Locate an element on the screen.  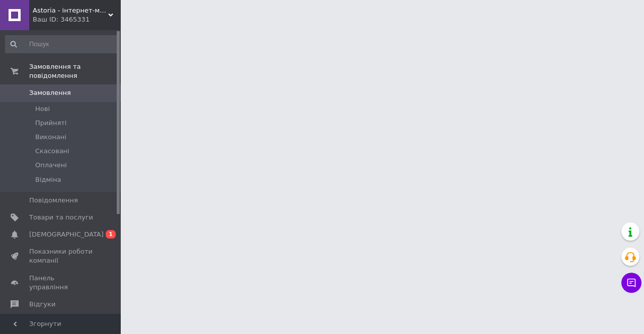
span: Прийняті is located at coordinates (50, 123).